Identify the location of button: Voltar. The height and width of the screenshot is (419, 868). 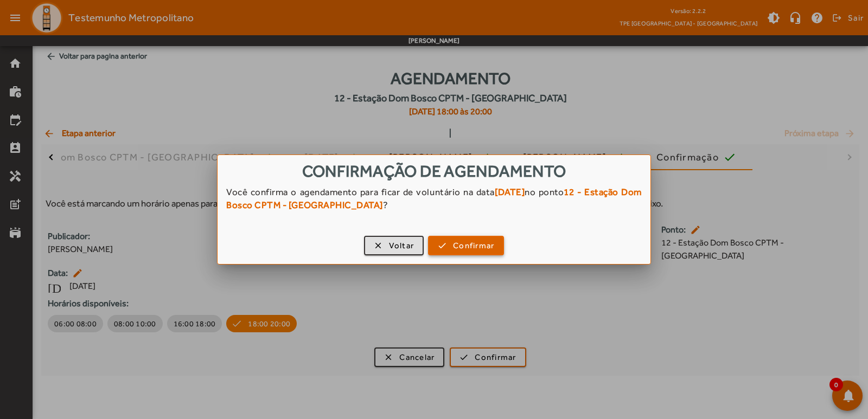
(394, 245).